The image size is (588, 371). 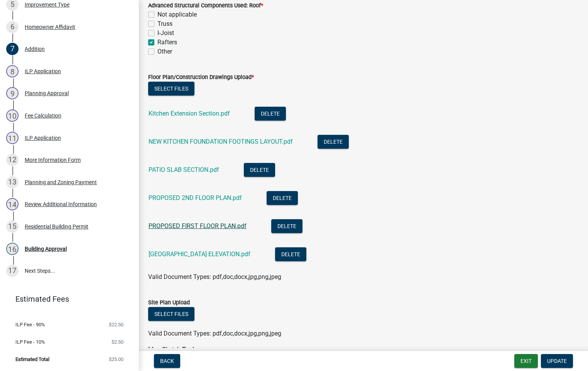 I want to click on a: Estimated Fees, so click(x=66, y=299).